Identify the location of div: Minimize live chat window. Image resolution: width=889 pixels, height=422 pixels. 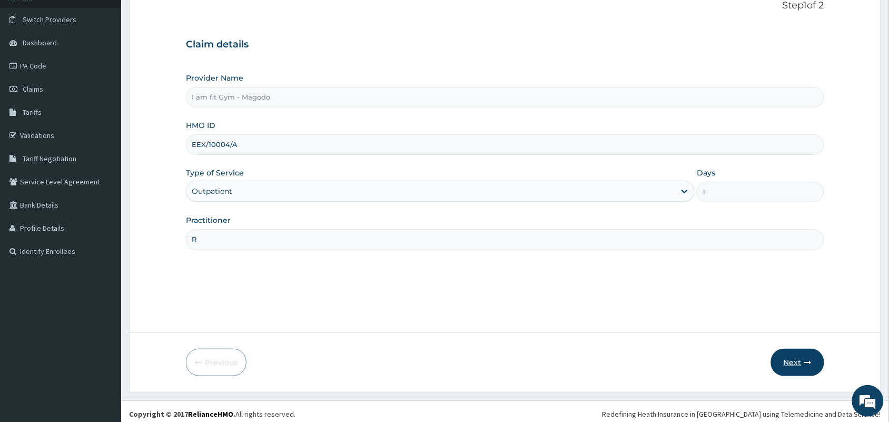
(185, 18).